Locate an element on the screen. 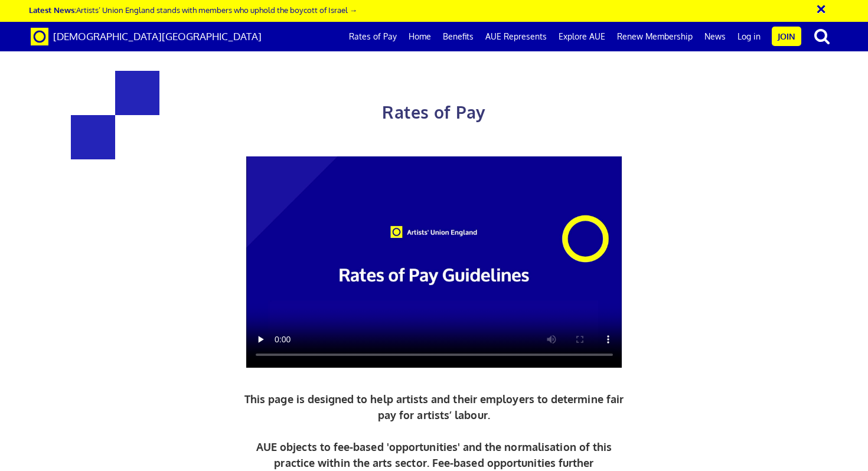 The width and height of the screenshot is (868, 471). a: Log in is located at coordinates (749, 37).